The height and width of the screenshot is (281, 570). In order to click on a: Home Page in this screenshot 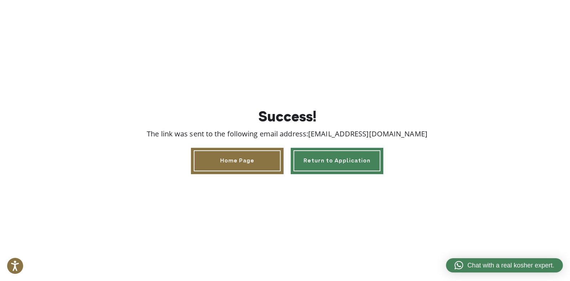, I will do `click(237, 161)`.